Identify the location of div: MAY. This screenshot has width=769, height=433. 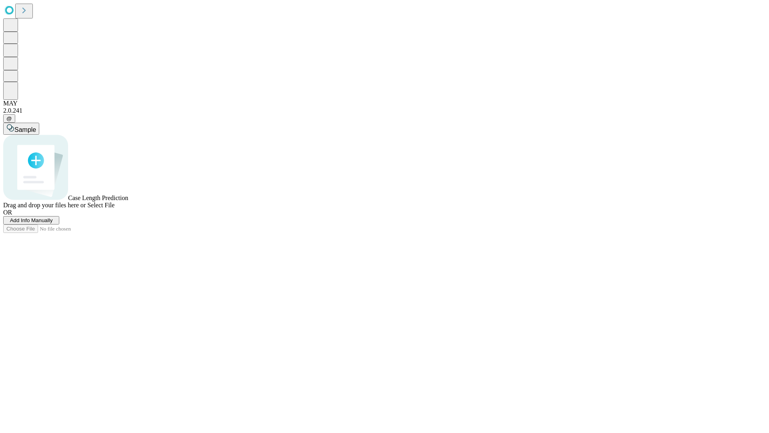
(385, 103).